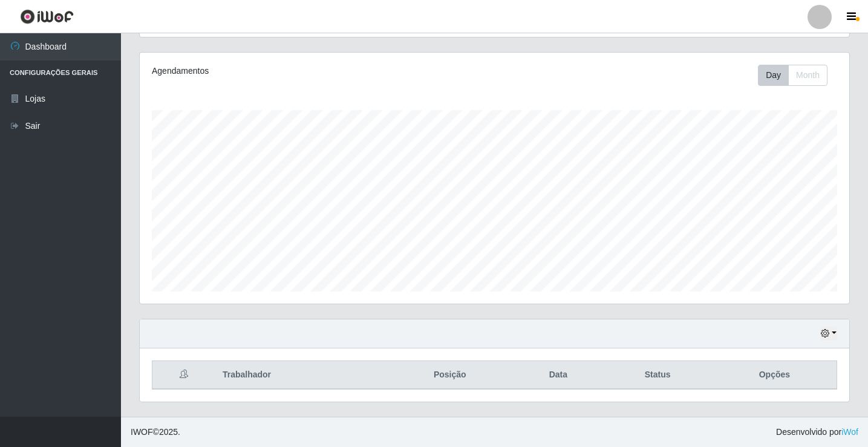 The height and width of the screenshot is (447, 868). I want to click on img: CoreUI Logo, so click(46, 16).